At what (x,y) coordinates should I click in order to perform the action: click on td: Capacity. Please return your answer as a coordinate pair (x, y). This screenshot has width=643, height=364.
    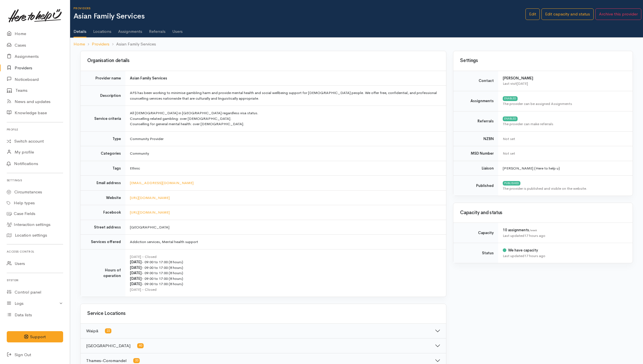
    Looking at the image, I should click on (476, 233).